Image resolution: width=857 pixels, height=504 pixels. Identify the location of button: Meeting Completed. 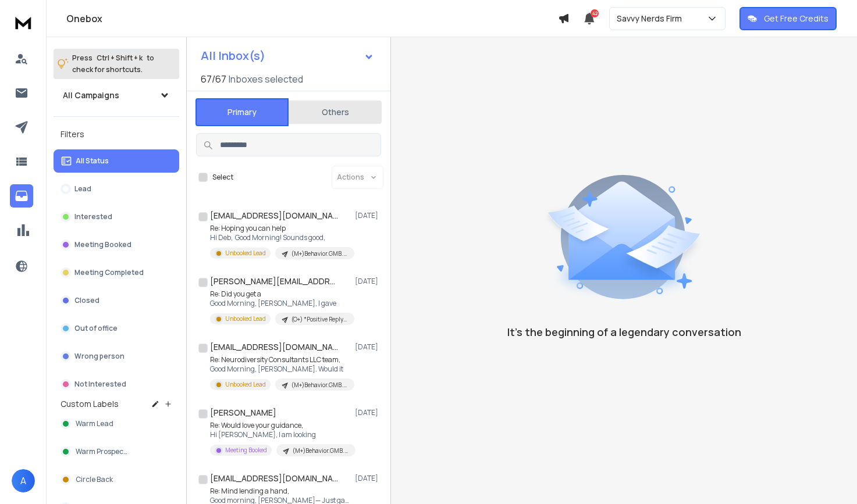
(116, 273).